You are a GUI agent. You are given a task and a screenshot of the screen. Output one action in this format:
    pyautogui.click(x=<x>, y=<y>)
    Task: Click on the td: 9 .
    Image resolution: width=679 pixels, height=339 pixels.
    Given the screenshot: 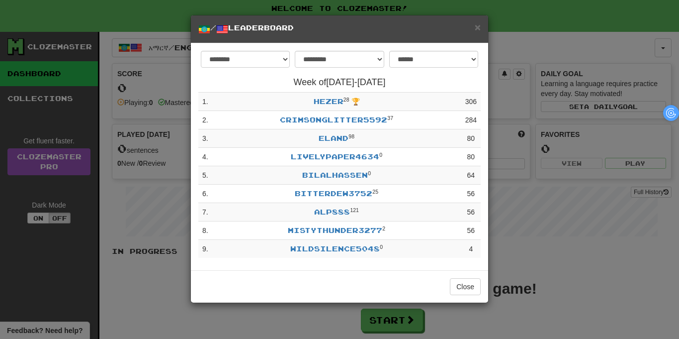 What is the action you would take?
    pyautogui.click(x=205, y=249)
    